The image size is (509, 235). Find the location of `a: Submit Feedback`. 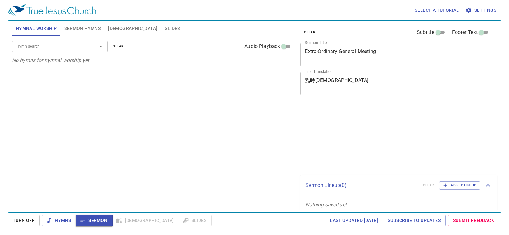

a: Submit Feedback is located at coordinates (473, 220).